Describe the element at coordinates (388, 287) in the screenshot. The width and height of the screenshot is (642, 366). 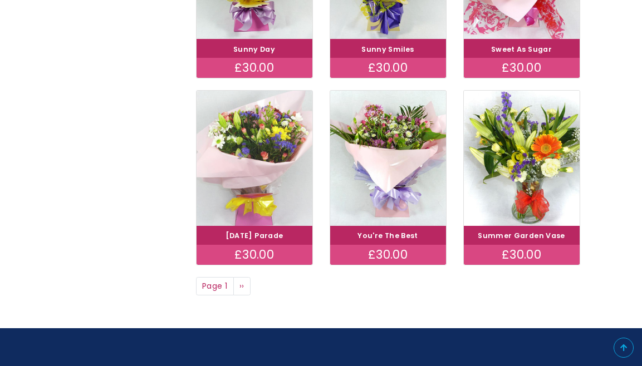
I see `nav: Page navigation` at that location.